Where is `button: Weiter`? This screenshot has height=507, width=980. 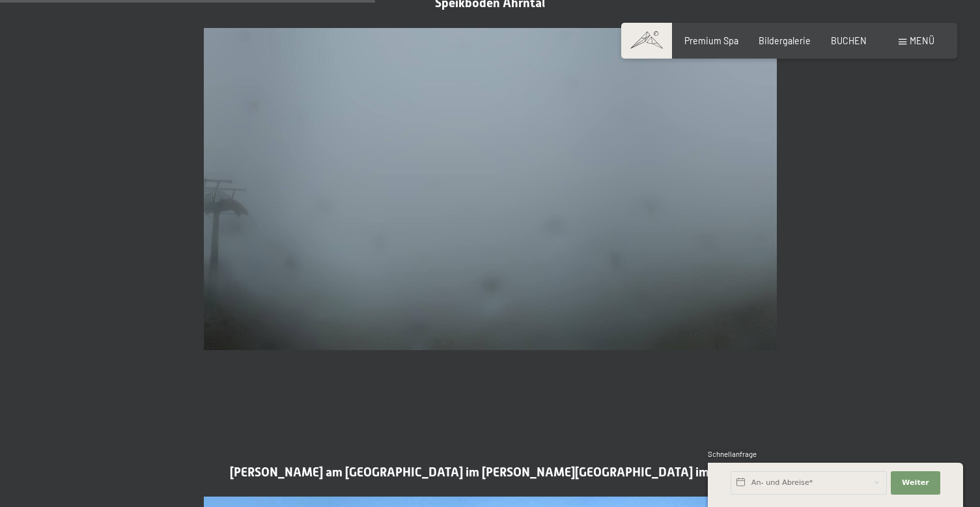 button: Weiter is located at coordinates (915, 483).